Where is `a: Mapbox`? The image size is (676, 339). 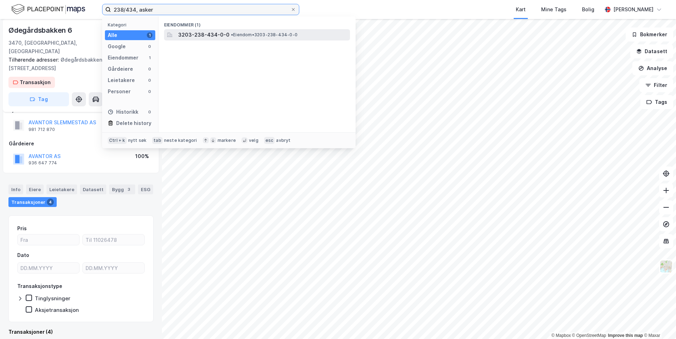 a: Mapbox is located at coordinates (560, 335).